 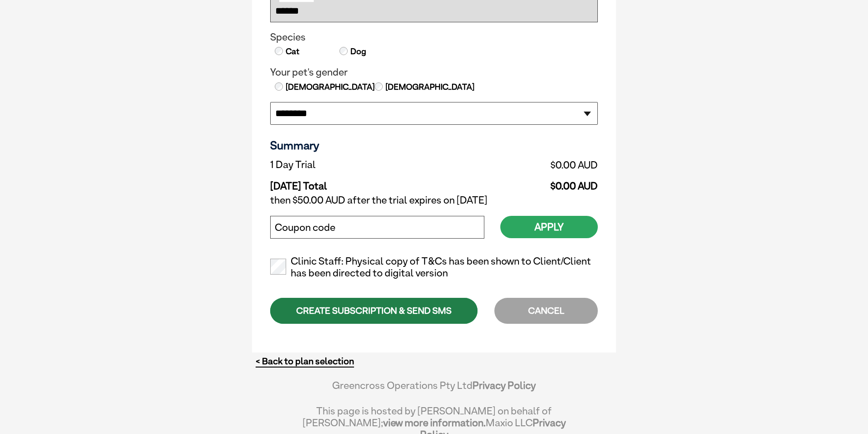 What do you see at coordinates (305, 227) in the screenshot?
I see `label: Coupon code` at bounding box center [305, 227].